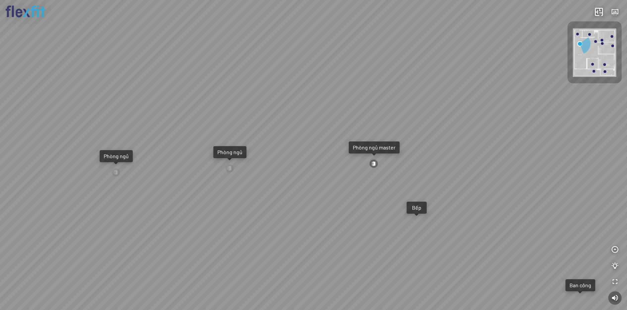  I want to click on div: Ban công, so click(580, 285).